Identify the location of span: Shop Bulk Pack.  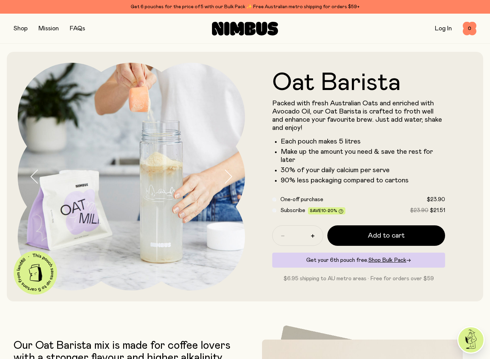
(387, 260).